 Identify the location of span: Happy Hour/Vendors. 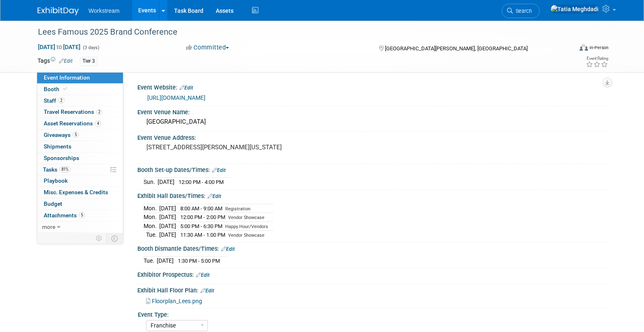
(247, 226).